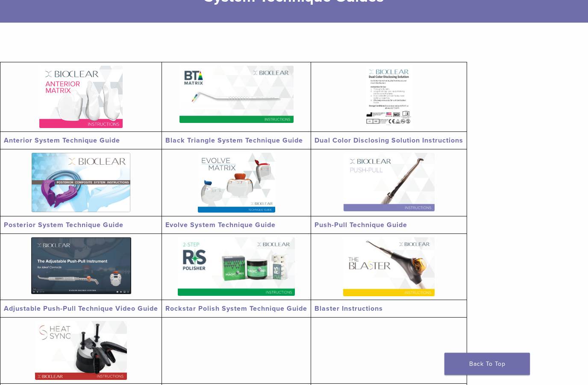 This screenshot has width=588, height=385. Describe the element at coordinates (234, 141) in the screenshot. I see `a: Black Triangle System Technique Guide` at that location.